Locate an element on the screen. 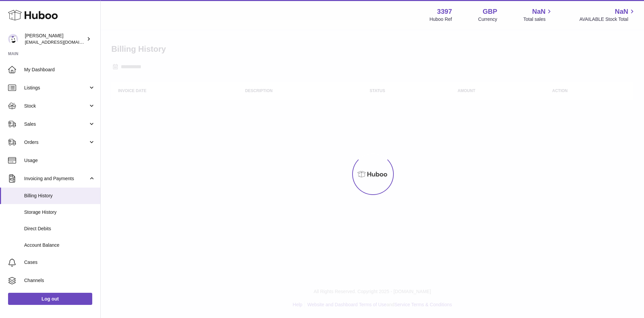 The image size is (644, 318). a: NaN Total sales is located at coordinates (538, 15).